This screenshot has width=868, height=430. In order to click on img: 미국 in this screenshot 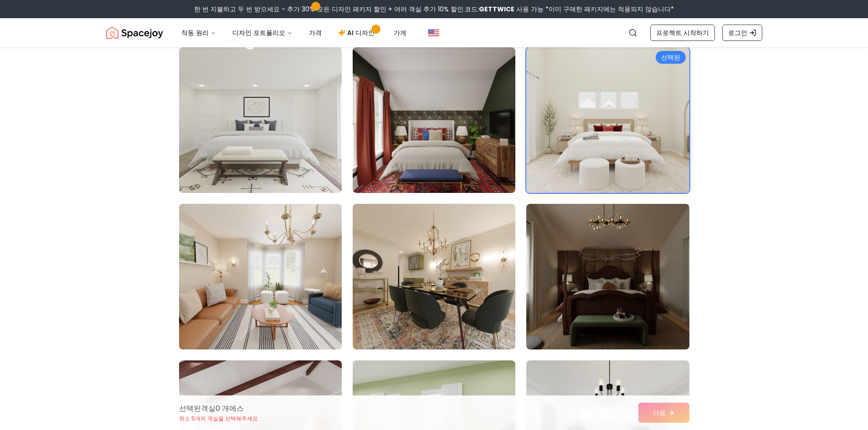, I will do `click(434, 33)`.